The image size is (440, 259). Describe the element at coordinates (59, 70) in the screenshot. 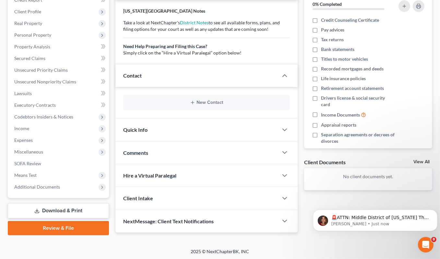

I see `a: Unsecured Priority Claims` at that location.